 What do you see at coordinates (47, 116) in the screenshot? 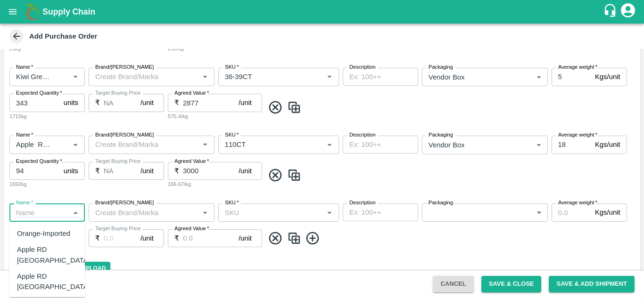
I see `div: 1715kg` at bounding box center [47, 116].